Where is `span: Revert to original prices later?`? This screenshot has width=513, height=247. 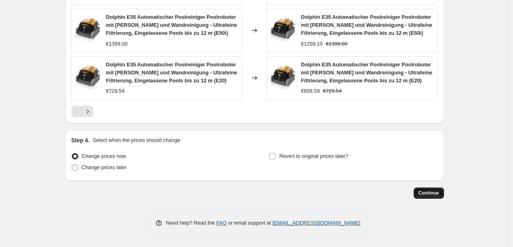
span: Revert to original prices later? is located at coordinates (314, 156).